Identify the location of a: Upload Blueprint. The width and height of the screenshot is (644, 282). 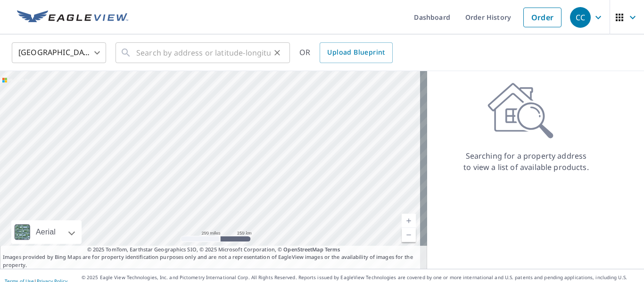
(356, 53).